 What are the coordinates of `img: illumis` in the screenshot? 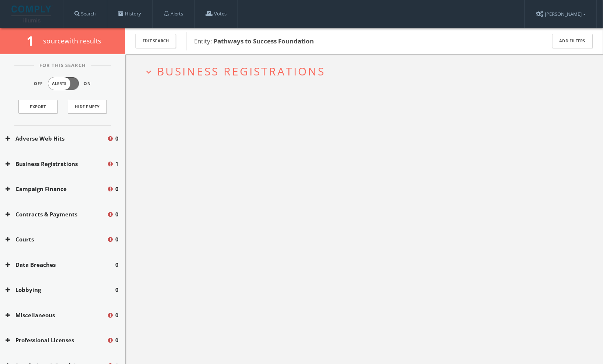 It's located at (32, 14).